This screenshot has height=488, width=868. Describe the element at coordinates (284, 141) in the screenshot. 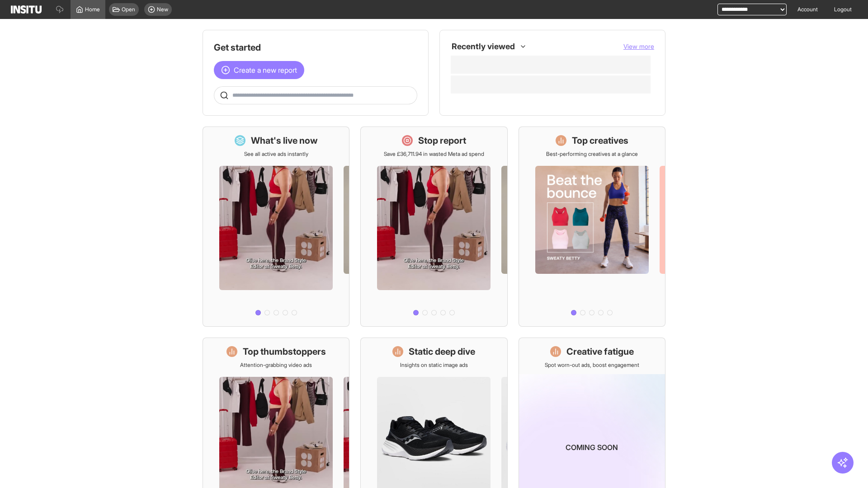

I see `h1: What's live now` at that location.